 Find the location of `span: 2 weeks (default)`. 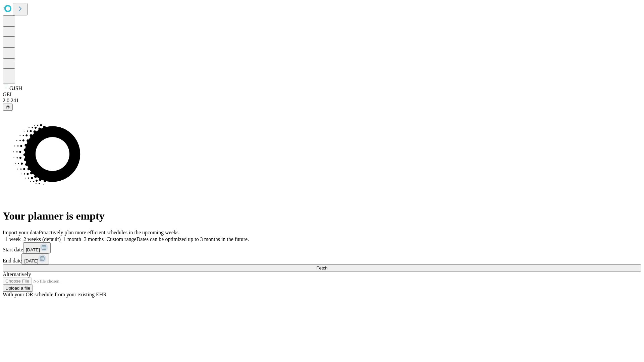

span: 2 weeks (default) is located at coordinates (42, 239).